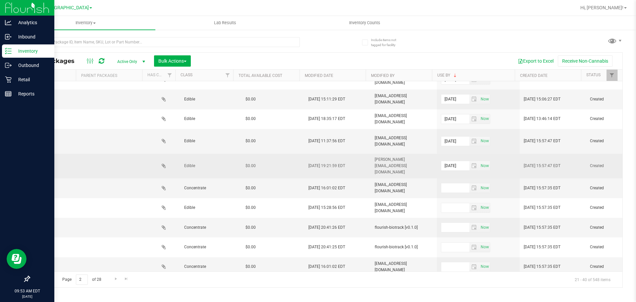  Describe the element at coordinates (387, 42) in the screenshot. I see `span: Include items not tagged for facility` at that location.